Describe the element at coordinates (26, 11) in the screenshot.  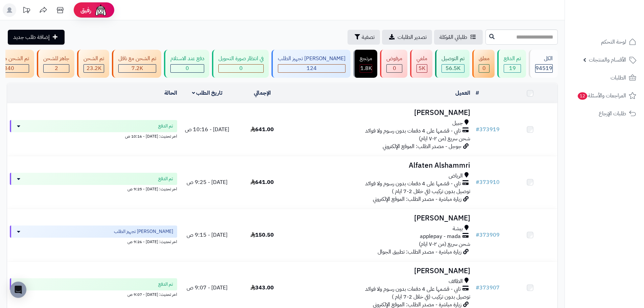
I see `a: تحديثات المنصة` at that location.